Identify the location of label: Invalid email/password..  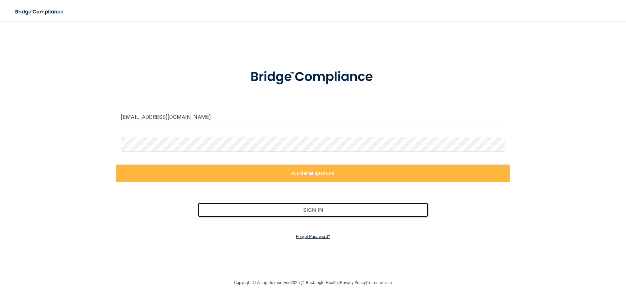
(313, 173).